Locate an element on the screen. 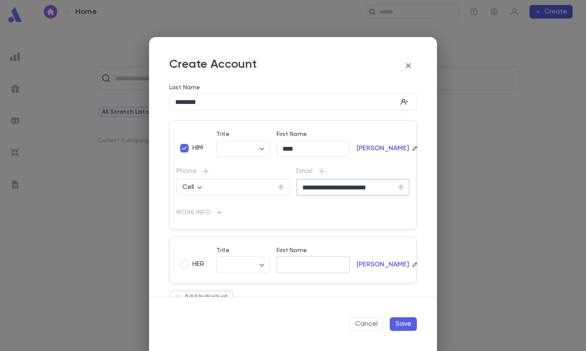  label: Last Name is located at coordinates (184, 88).